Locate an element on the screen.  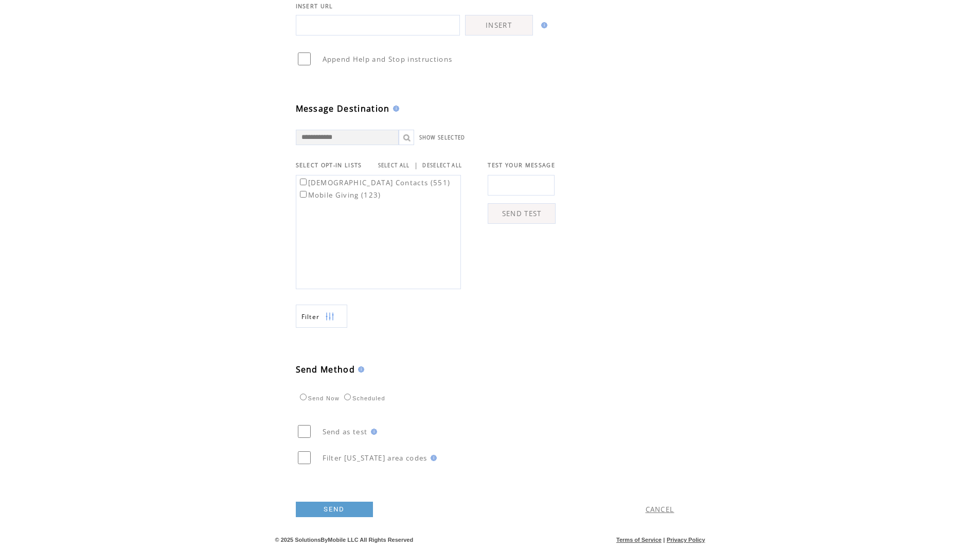
label: Mobile Giving (123) is located at coordinates (340, 195).